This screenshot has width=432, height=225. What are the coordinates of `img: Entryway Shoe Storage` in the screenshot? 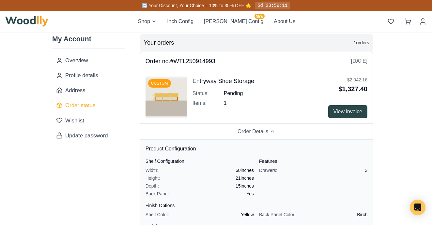 It's located at (166, 98).